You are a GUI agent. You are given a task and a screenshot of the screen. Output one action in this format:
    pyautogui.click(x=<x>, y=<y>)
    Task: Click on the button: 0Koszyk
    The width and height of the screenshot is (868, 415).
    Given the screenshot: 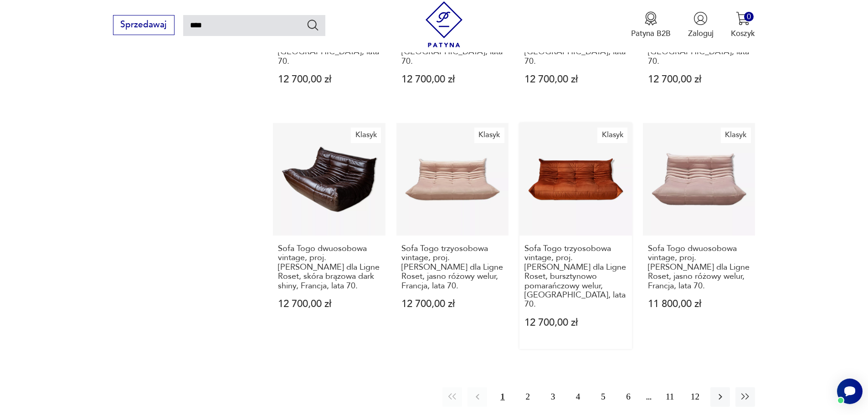 What is the action you would take?
    pyautogui.click(x=742, y=25)
    